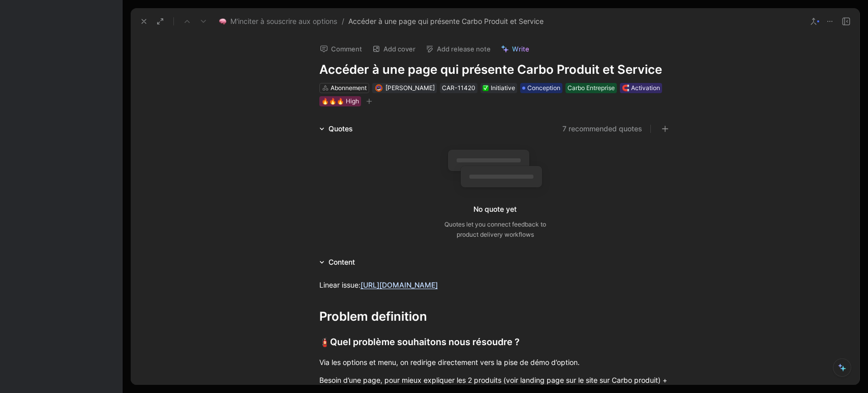 Image resolution: width=868 pixels, height=393 pixels. I want to click on img: avatar, so click(379, 88).